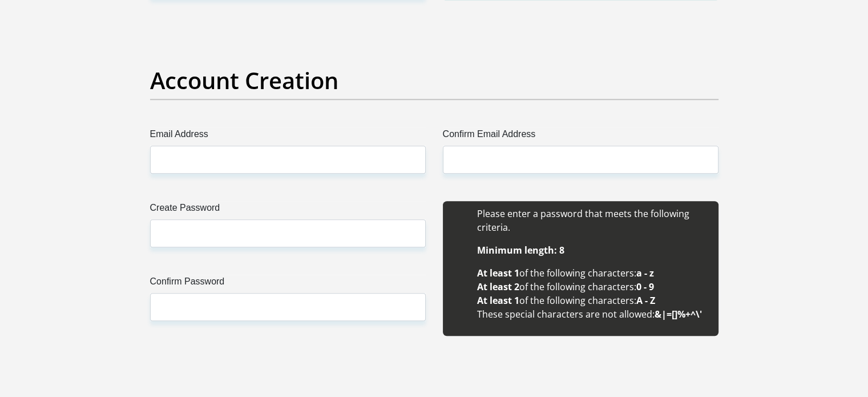 Image resolution: width=868 pixels, height=397 pixels. Describe the element at coordinates (288, 137) in the screenshot. I see `label: Email Address` at that location.